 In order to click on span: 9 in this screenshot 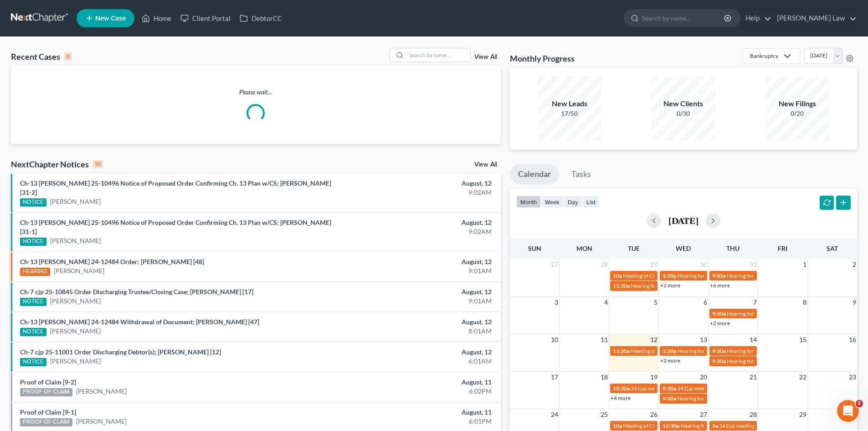, I will do `click(854, 302)`.